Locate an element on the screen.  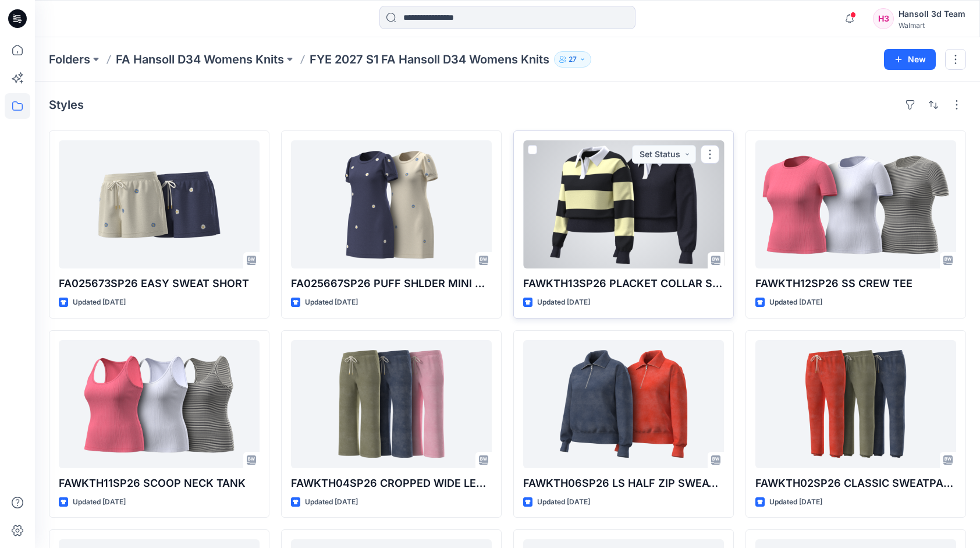
a: FAWKTH06SP26 LS HALF ZIP SWEATSHIRT is located at coordinates (623, 404).